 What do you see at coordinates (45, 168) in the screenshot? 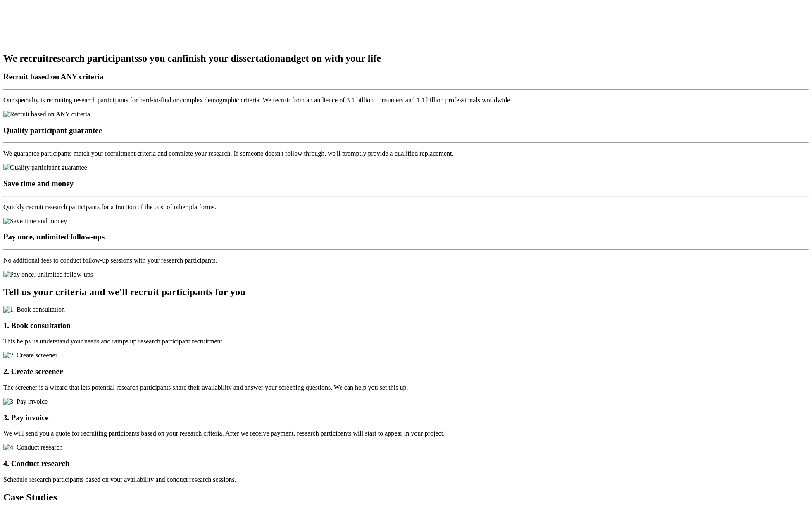
I see `img: Quality participant guarantee` at bounding box center [45, 168].